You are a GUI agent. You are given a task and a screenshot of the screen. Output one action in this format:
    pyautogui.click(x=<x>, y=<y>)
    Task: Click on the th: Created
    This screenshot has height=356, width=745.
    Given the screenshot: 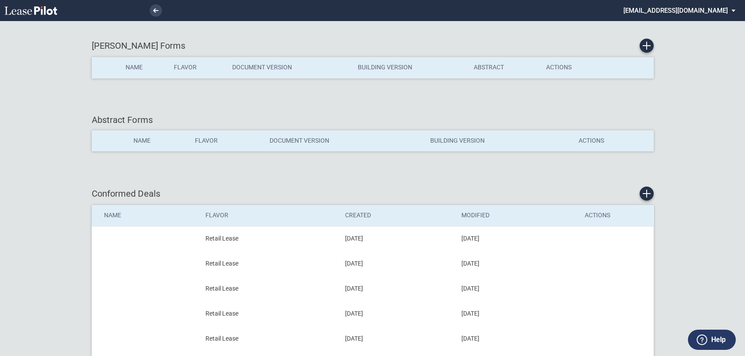 What is the action you would take?
    pyautogui.click(x=397, y=215)
    